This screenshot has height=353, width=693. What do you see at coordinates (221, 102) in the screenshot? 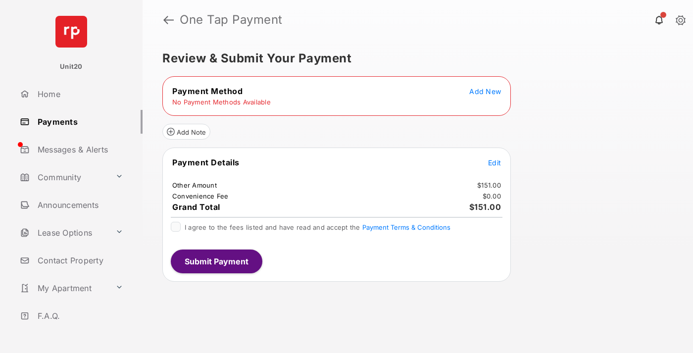
I see `td: No Payment Methods Available` at bounding box center [221, 102].